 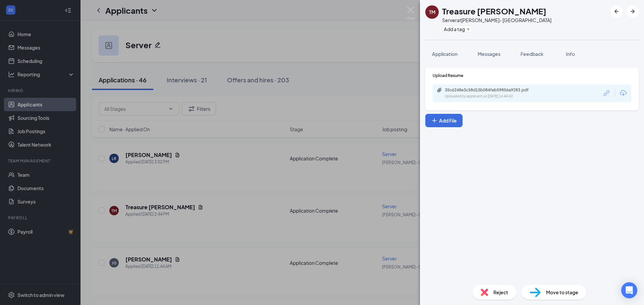 What do you see at coordinates (633, 11) in the screenshot?
I see `button: ArrowRight` at bounding box center [633, 11].